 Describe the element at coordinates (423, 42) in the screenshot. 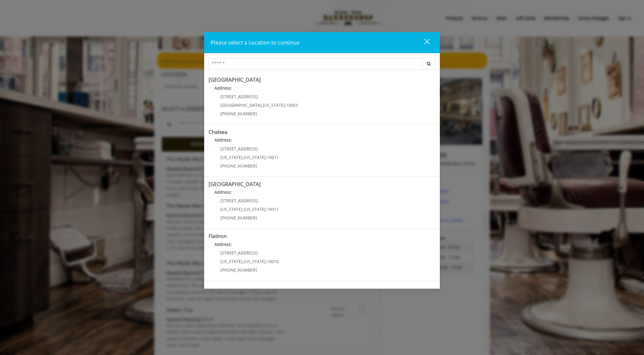

I see `div: close dialog` at that location.